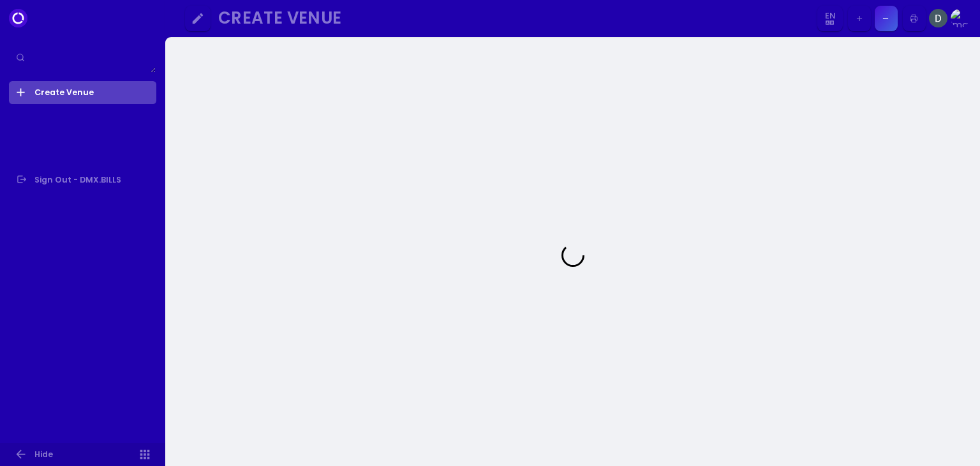  I want to click on a: Sign Out - DMX.BILLS, so click(82, 180).